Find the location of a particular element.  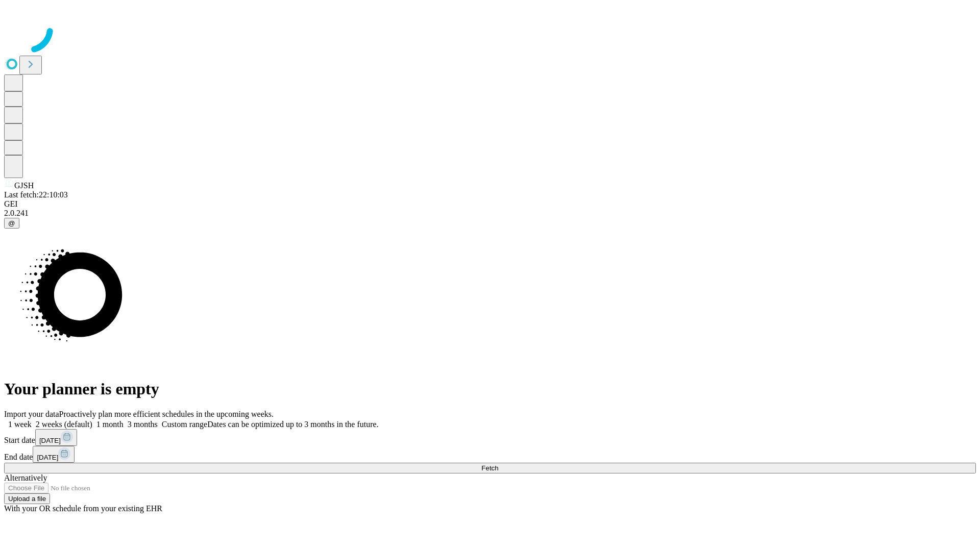

div: 2.0.241 is located at coordinates (490, 213).